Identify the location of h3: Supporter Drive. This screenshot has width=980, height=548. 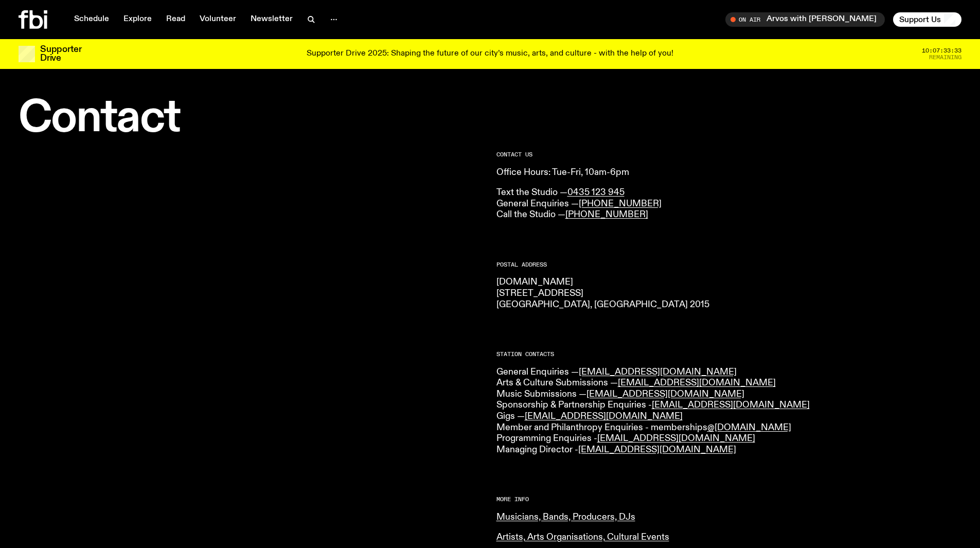
(61, 54).